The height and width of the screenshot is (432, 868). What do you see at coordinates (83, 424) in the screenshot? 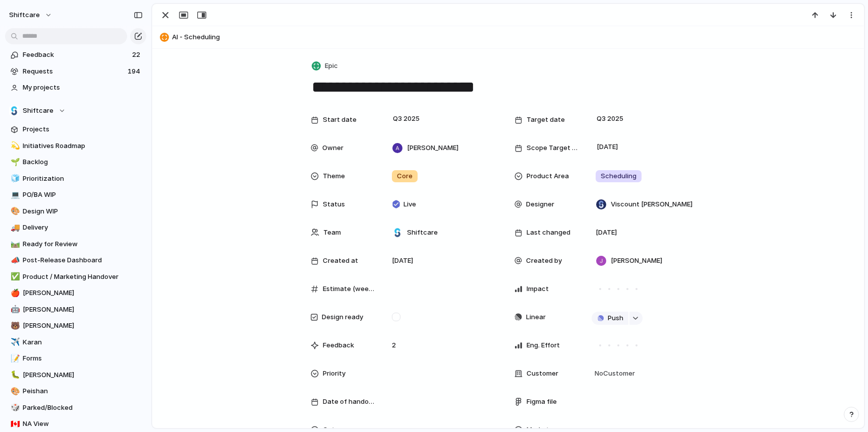
I see `span: NA View` at bounding box center [83, 424].